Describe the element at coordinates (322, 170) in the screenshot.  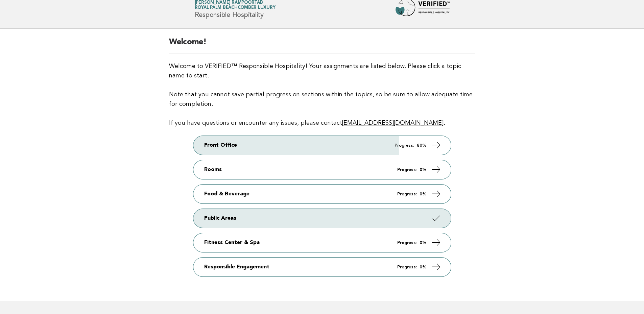
I see `a: Rooms Progress: 0%` at that location.